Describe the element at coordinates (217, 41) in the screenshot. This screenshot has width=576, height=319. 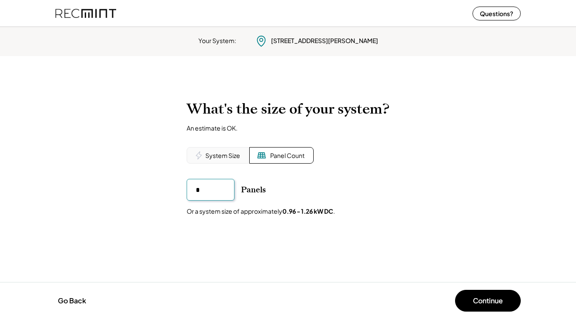
I see `div: Your System:` at that location.